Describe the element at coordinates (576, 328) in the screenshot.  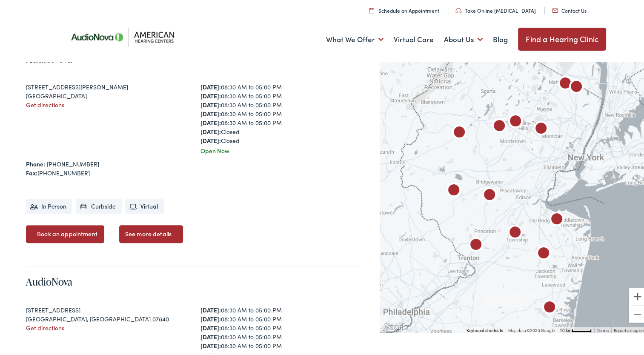
I see `button: Map Scale: 10 km per 43 pixels` at that location.